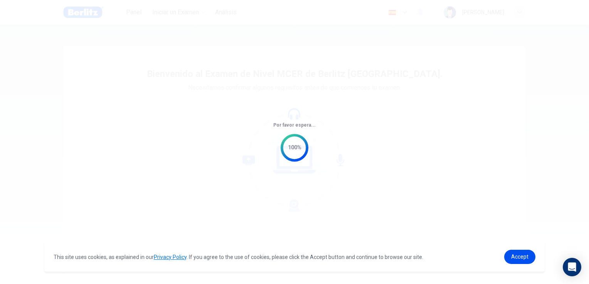 This screenshot has height=284, width=589. Describe the element at coordinates (295, 125) in the screenshot. I see `span: Por favor espera...` at that location.